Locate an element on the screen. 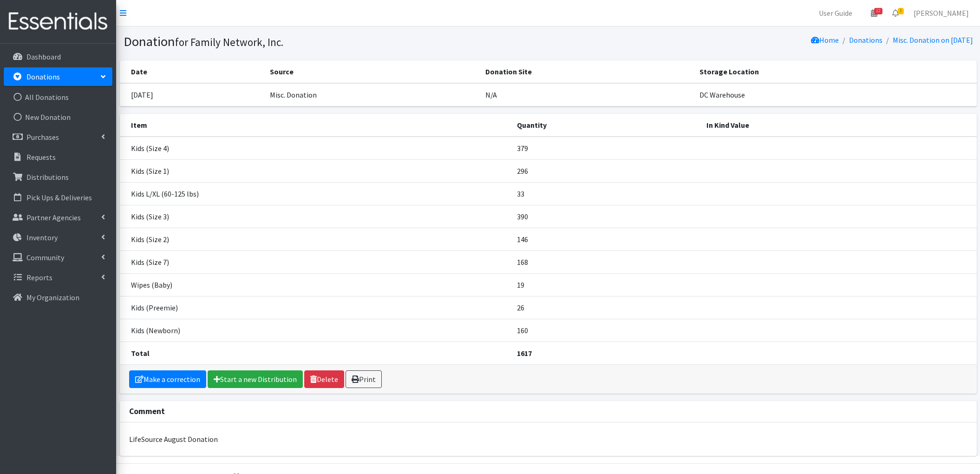 The image size is (980, 474). td: 26 is located at coordinates (606, 307).